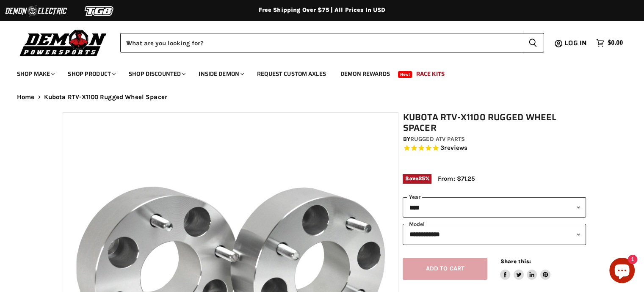 The image size is (644, 292). Describe the element at coordinates (615, 43) in the screenshot. I see `span: $0.00` at that location.